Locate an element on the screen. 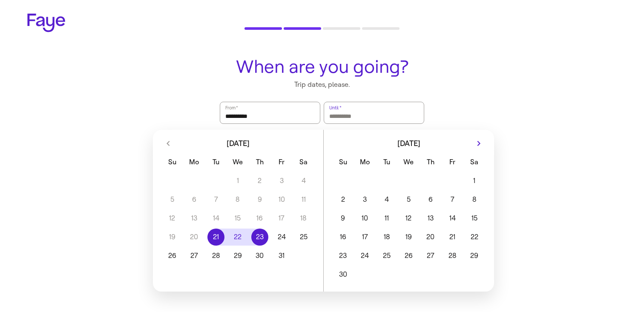  button: 11 is located at coordinates (386, 218).